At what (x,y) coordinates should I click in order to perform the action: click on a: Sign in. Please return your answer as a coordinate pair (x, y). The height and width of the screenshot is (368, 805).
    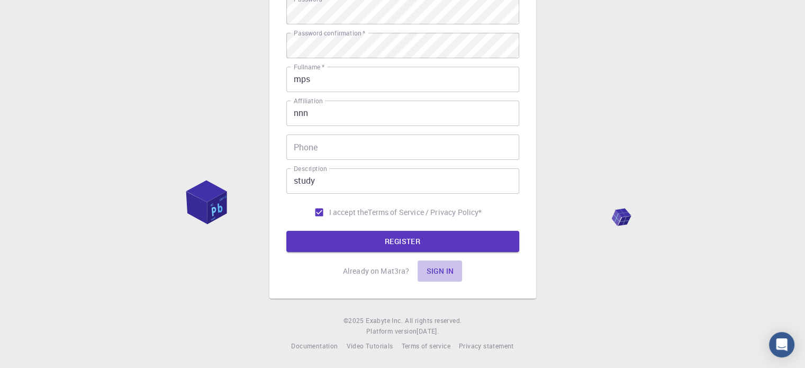
    Looking at the image, I should click on (440, 271).